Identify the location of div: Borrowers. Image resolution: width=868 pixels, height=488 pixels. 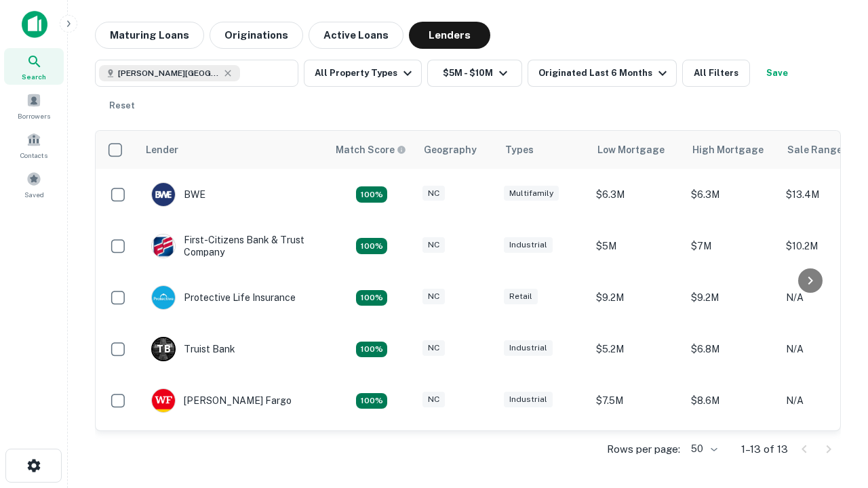
(34, 106).